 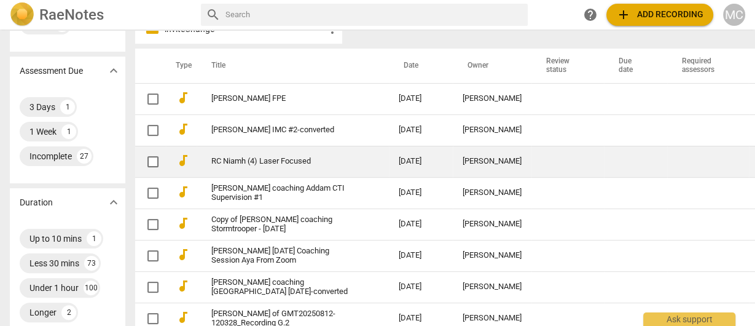 What do you see at coordinates (568, 66) in the screenshot?
I see `th: Review status` at bounding box center [568, 66].